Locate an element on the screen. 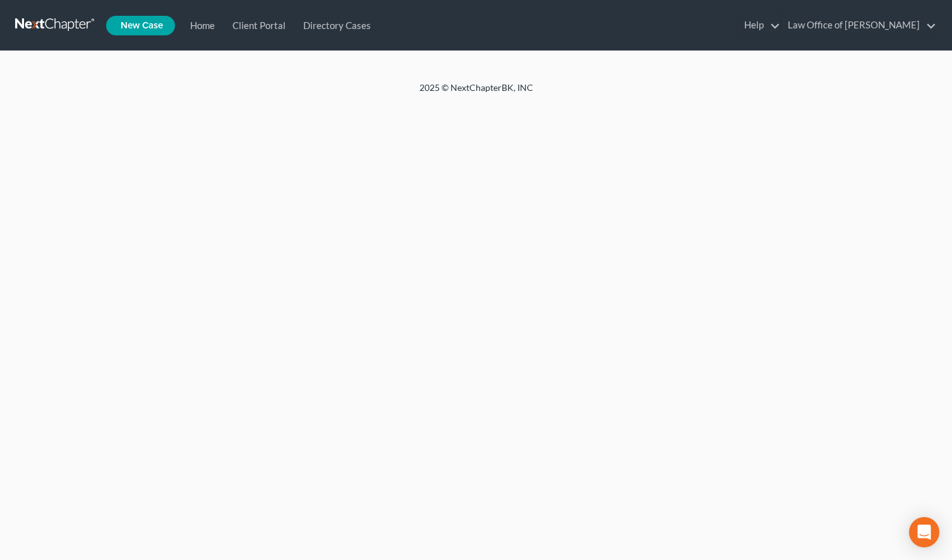 The height and width of the screenshot is (560, 952). div: Open Intercom Messenger is located at coordinates (925, 533).